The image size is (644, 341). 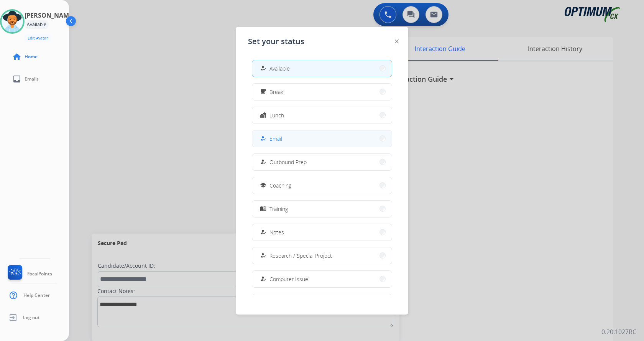 What do you see at coordinates (31, 79) in the screenshot?
I see `span: Emails` at bounding box center [31, 79].